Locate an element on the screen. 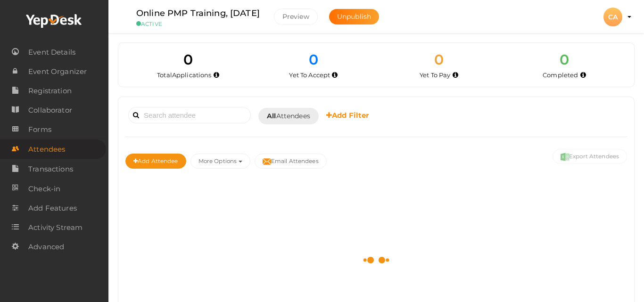 The width and height of the screenshot is (644, 302). button: Add Attendee is located at coordinates (155, 161).